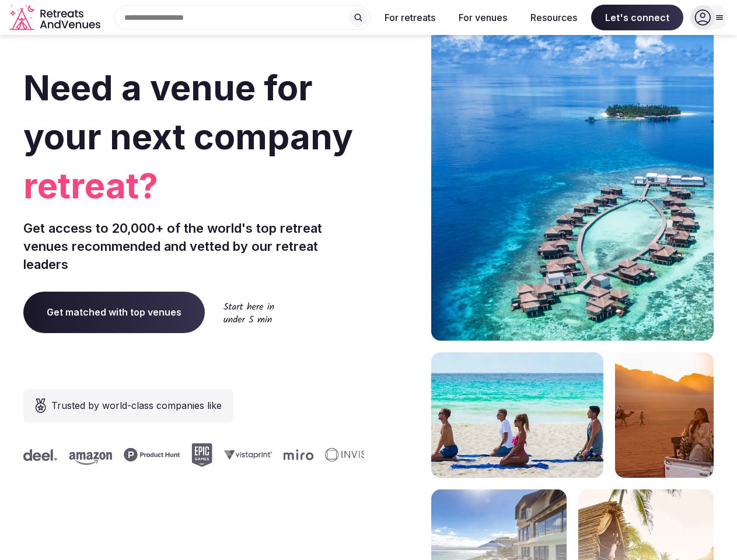 Image resolution: width=737 pixels, height=560 pixels. I want to click on span: retreat?, so click(194, 185).